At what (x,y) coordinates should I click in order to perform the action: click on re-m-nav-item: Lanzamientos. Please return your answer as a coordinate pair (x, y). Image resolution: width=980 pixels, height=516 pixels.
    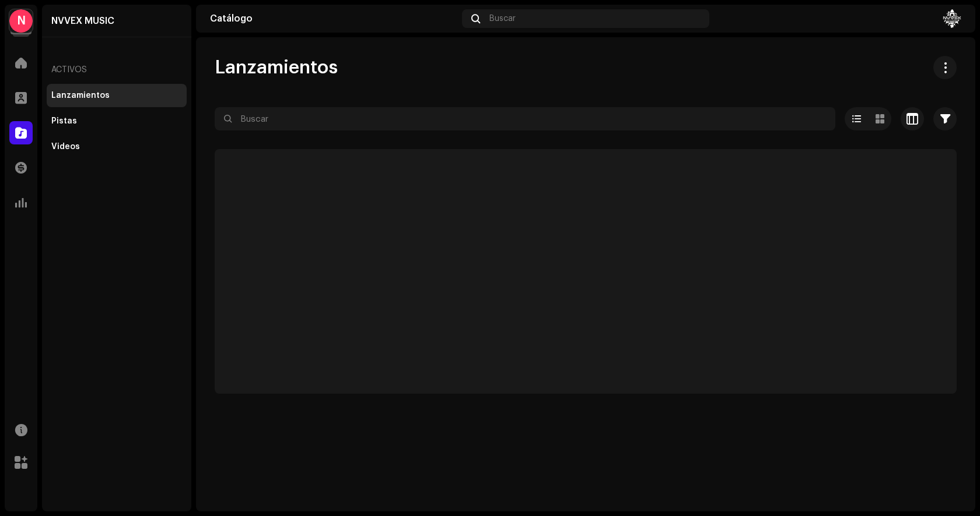
    Looking at the image, I should click on (117, 96).